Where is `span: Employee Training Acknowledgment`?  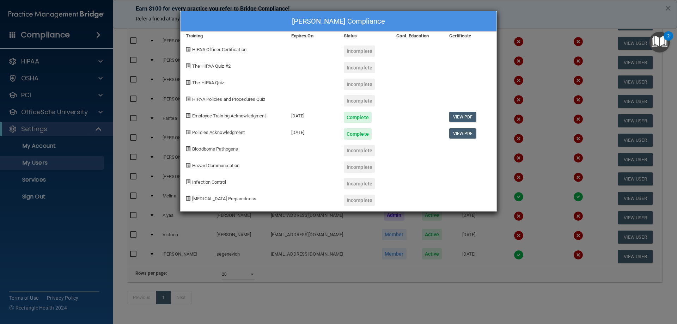 span: Employee Training Acknowledgment is located at coordinates (229, 116).